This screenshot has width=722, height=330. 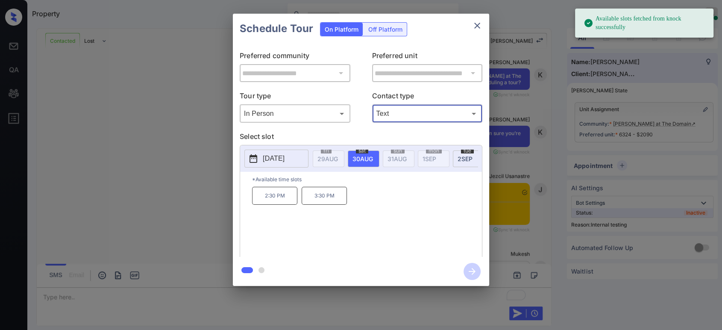 I want to click on div: Text, so click(x=427, y=113).